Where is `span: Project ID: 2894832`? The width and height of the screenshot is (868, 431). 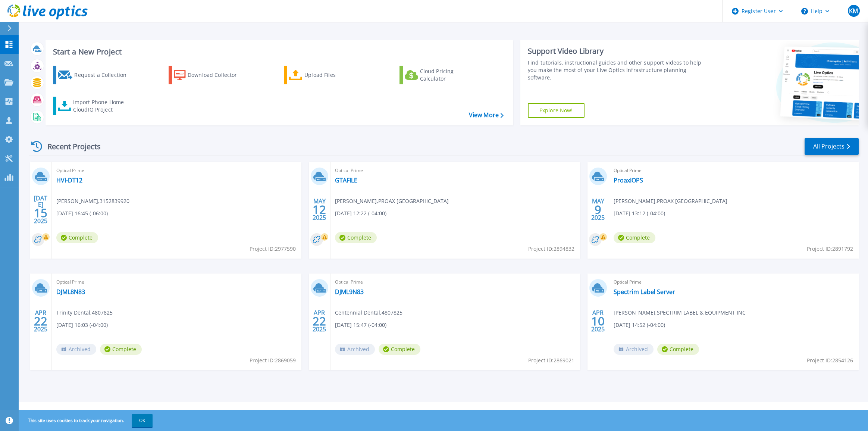
span: Project ID: 2894832 is located at coordinates (551, 249).